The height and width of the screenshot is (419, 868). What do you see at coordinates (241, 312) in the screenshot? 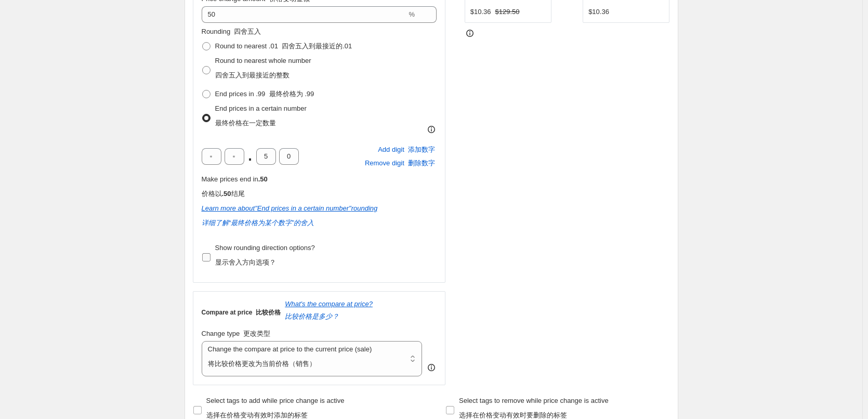
I see `h3: Compare at price` at bounding box center [241, 312].